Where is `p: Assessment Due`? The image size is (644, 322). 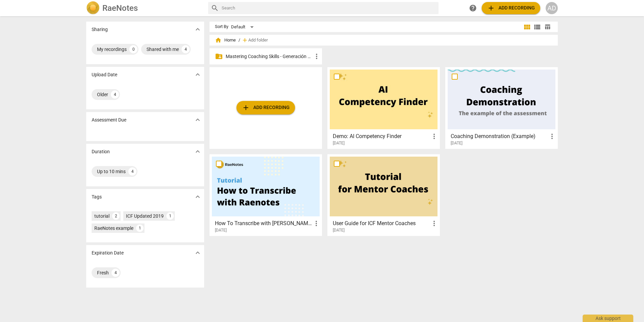
p: Assessment Due is located at coordinates (109, 119).